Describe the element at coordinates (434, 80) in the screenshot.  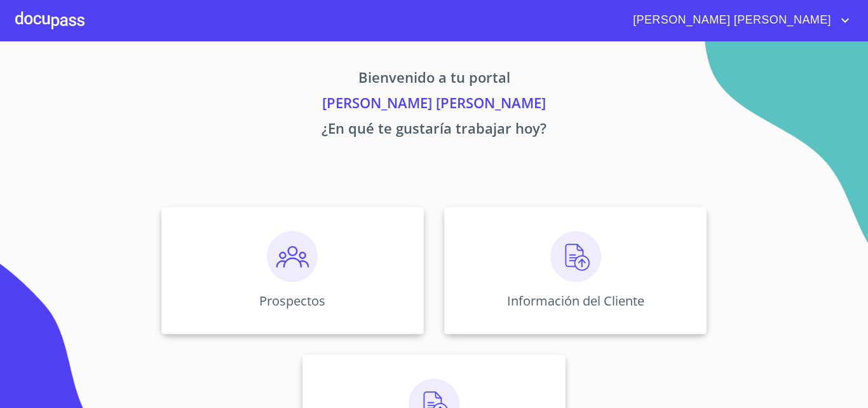
I see `p: Bienvenido a tu portal` at that location.